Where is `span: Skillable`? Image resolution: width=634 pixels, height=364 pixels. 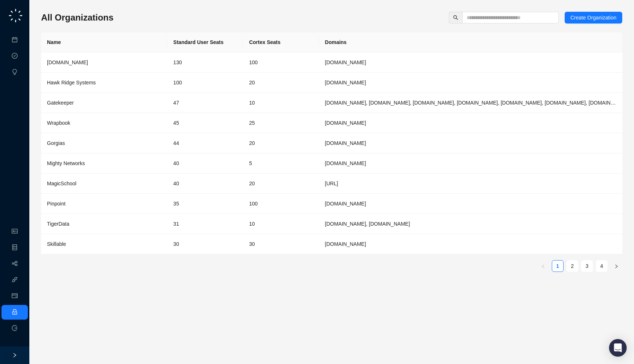
span: Skillable is located at coordinates (57, 244).